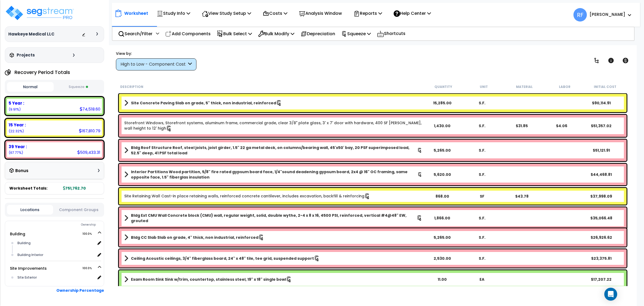 This screenshot has width=644, height=306. What do you see at coordinates (368, 13) in the screenshot?
I see `p: Reports` at bounding box center [368, 13].